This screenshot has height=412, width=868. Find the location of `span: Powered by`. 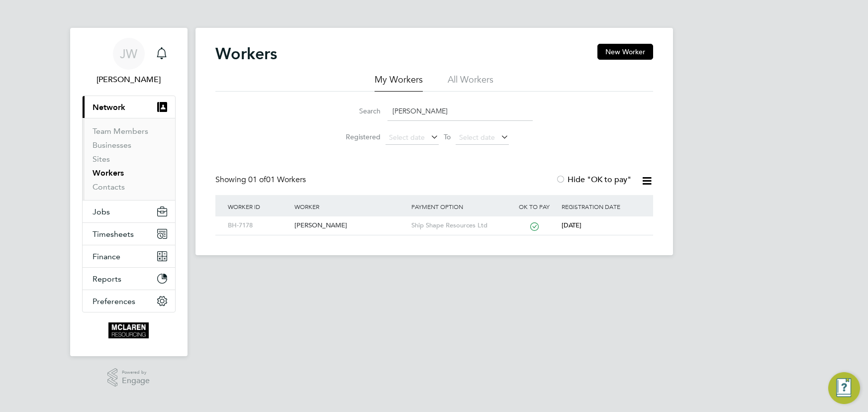

span: Powered by is located at coordinates (136, 373).